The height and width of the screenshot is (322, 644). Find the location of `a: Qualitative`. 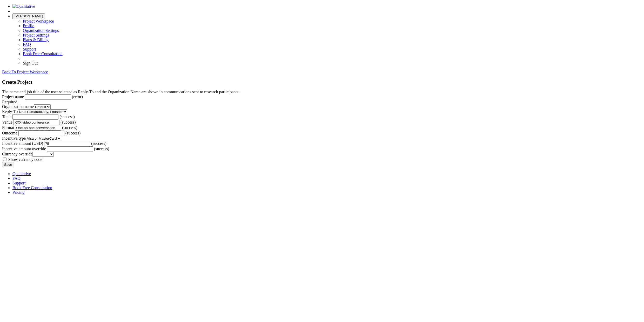

a: Qualitative is located at coordinates (21, 173).